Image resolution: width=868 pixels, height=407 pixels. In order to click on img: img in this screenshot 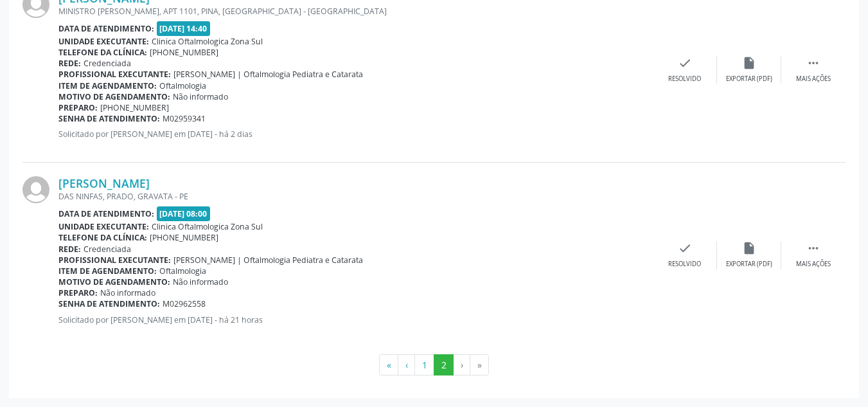, I will do `click(36, 190)`.